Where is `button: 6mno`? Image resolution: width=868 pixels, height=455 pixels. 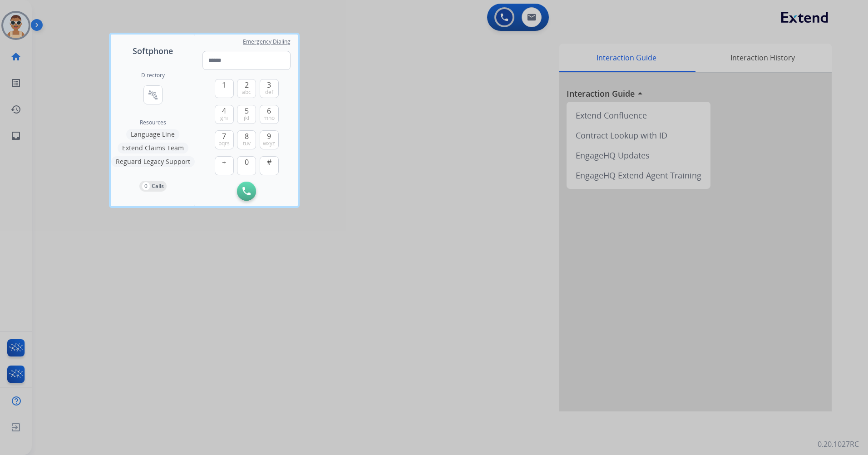
button: 6mno is located at coordinates (269, 114).